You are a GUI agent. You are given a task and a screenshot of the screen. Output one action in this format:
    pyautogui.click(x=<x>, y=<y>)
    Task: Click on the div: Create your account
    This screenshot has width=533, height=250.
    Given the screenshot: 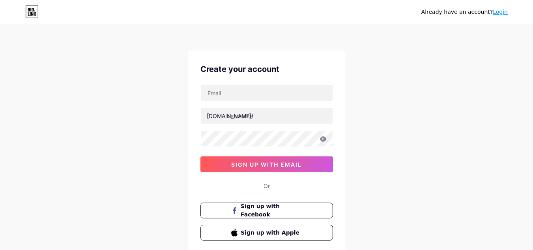 What is the action you would take?
    pyautogui.click(x=267, y=69)
    